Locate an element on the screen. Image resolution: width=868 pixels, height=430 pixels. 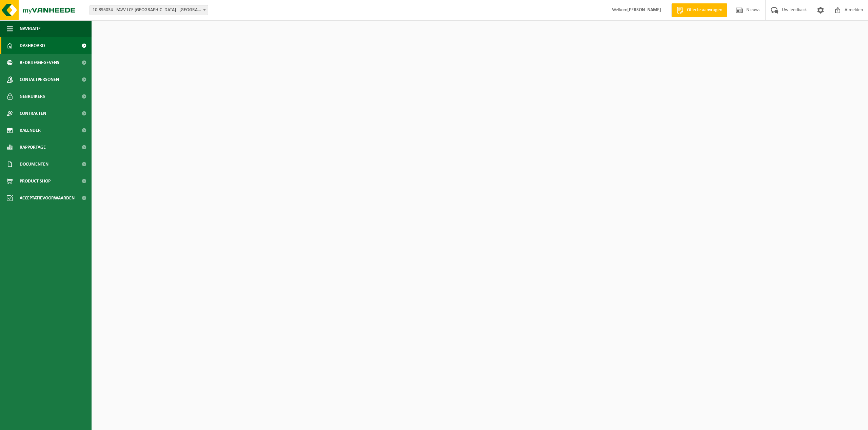
span: Rapportage is located at coordinates (33, 147).